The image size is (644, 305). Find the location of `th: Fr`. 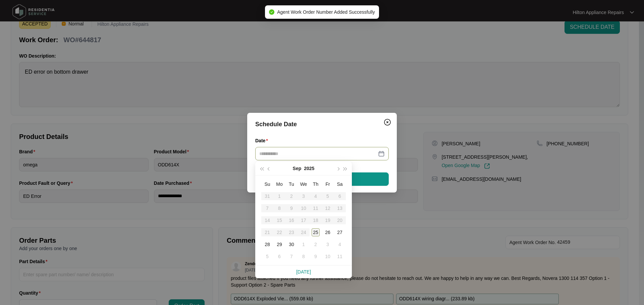

th: Fr is located at coordinates (328, 184).